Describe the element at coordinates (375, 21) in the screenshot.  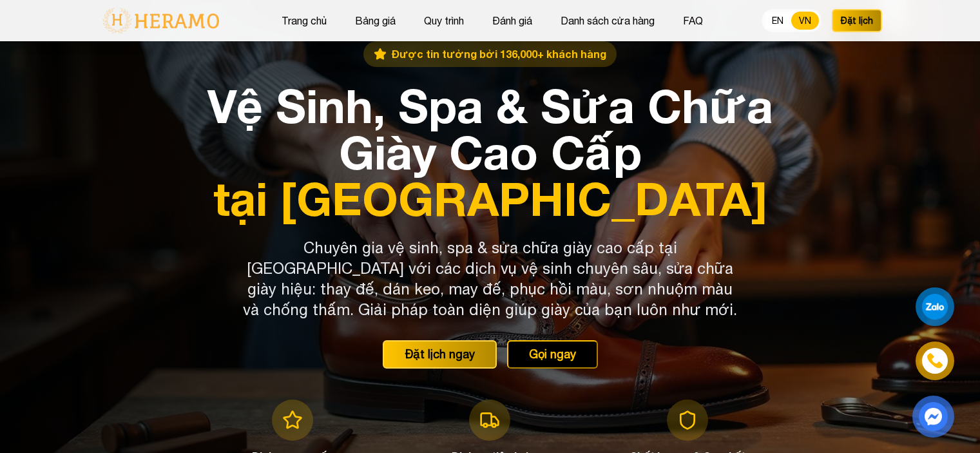
I see `button: Bảng giá` at that location.